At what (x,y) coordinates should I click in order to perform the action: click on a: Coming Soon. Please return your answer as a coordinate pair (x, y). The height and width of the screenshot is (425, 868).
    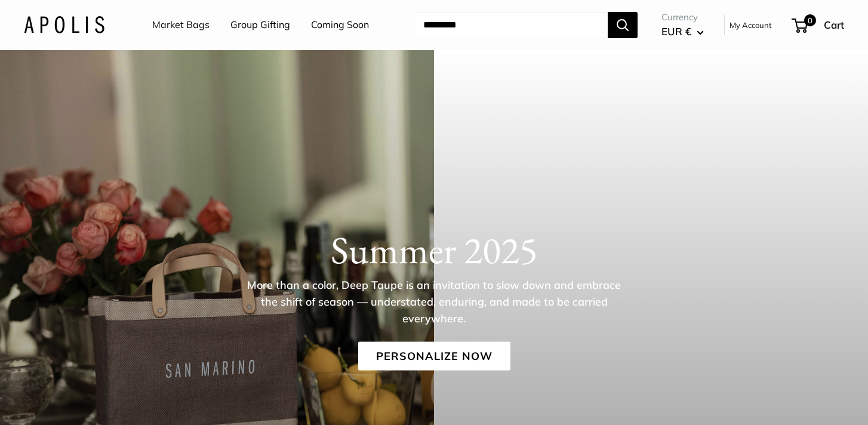
    Looking at the image, I should click on (340, 25).